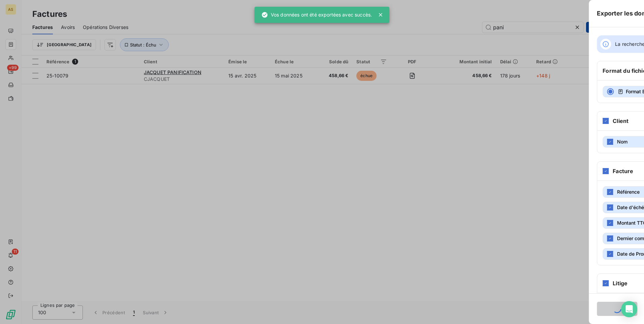  What do you see at coordinates (617, 308) in the screenshot?
I see `button: Exporter` at bounding box center [617, 308].